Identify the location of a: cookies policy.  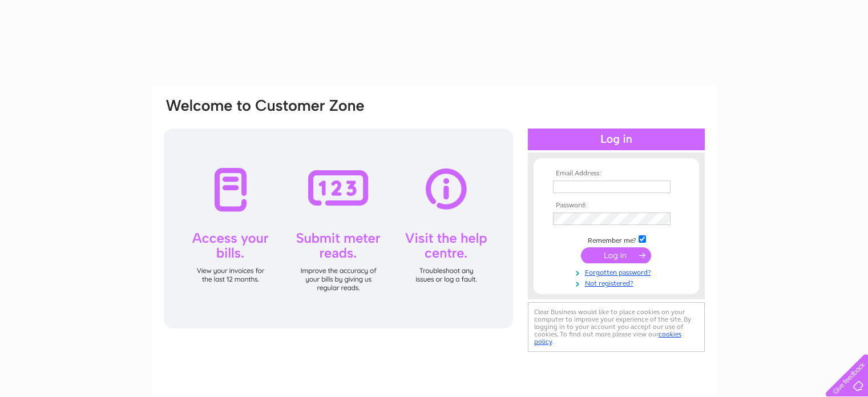
(608, 337).